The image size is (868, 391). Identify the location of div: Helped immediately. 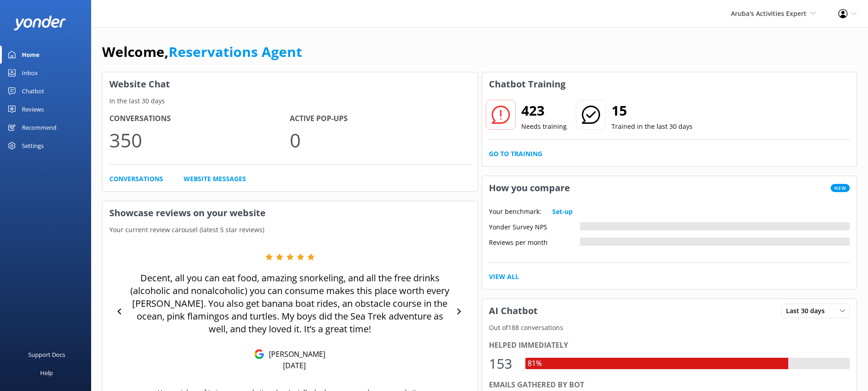
(669, 345).